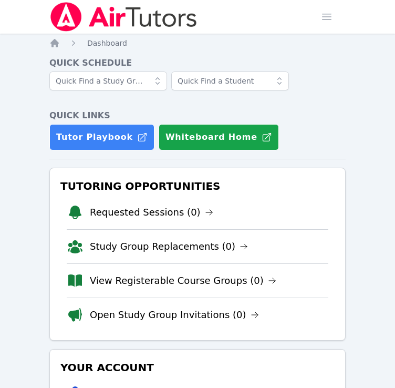 Image resolution: width=395 pixels, height=388 pixels. I want to click on h4: Quick Schedule, so click(198, 63).